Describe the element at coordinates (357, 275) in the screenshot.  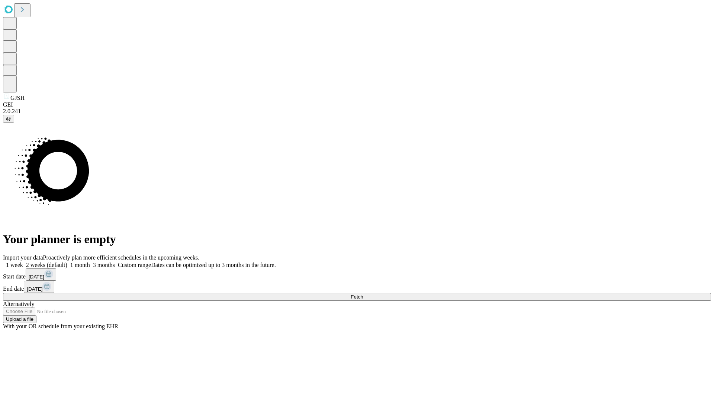
I see `div: Start date` at that location.